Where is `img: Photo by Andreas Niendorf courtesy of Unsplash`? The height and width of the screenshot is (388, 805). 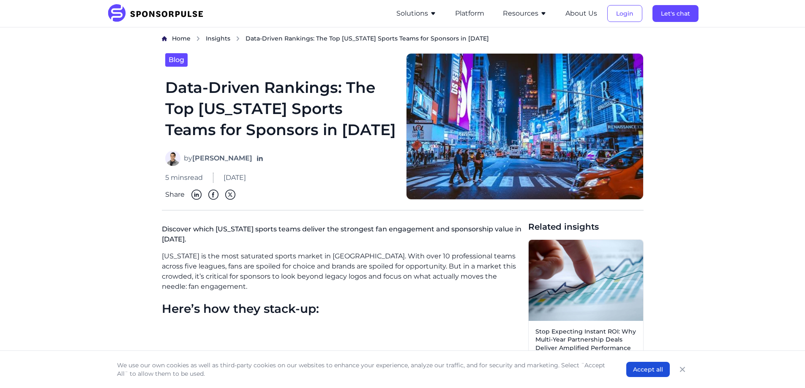 img: Photo by Andreas Niendorf courtesy of Unsplash is located at coordinates (525, 126).